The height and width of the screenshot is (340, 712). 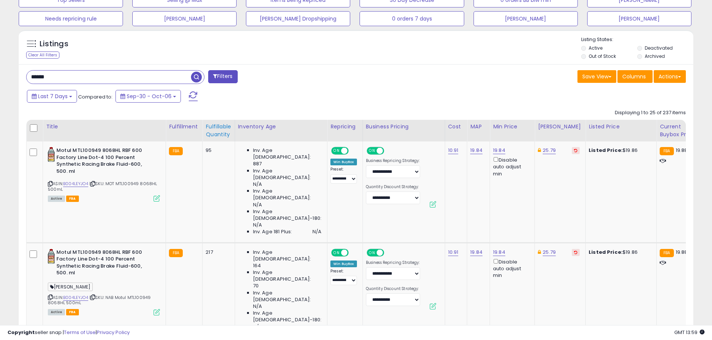 What do you see at coordinates (80, 333) in the screenshot?
I see `a: Terms of Use` at bounding box center [80, 333].